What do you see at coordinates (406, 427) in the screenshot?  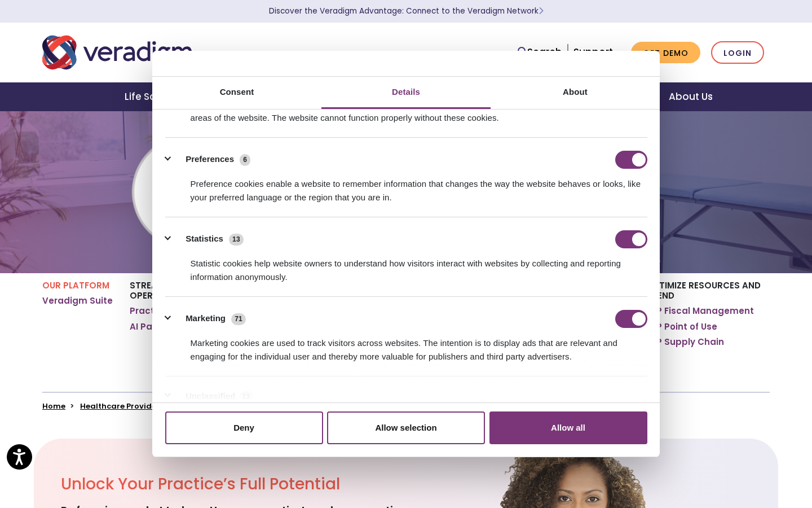 I see `button: Allow selection` at bounding box center [406, 427].